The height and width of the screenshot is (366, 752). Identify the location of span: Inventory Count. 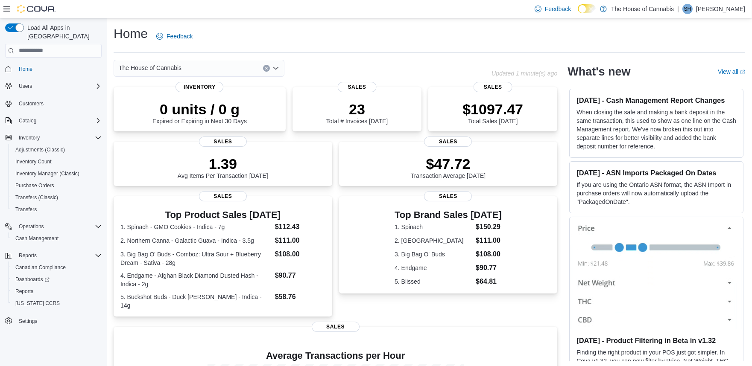
(57, 162).